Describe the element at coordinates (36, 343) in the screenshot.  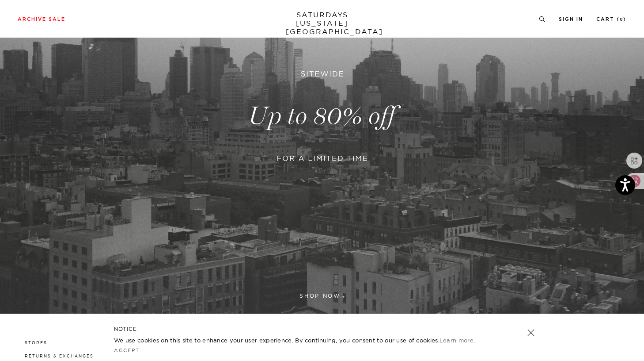
I see `a: Stores` at that location.